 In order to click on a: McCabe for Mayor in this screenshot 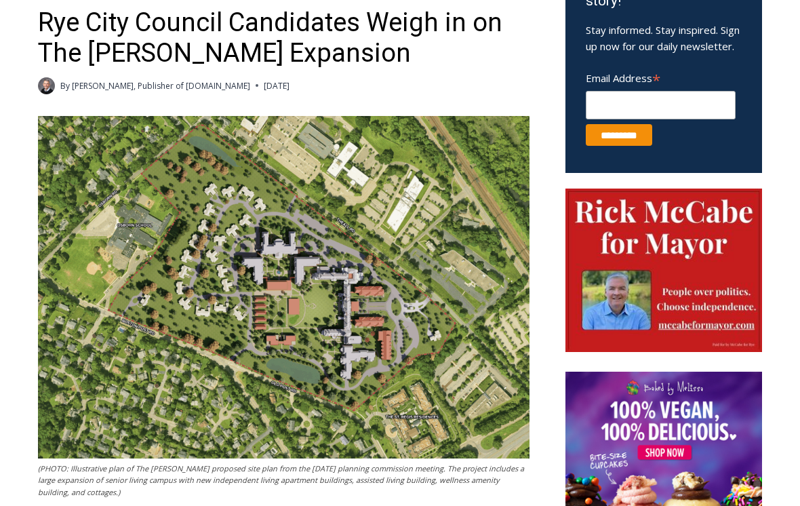, I will do `click(664, 271)`.